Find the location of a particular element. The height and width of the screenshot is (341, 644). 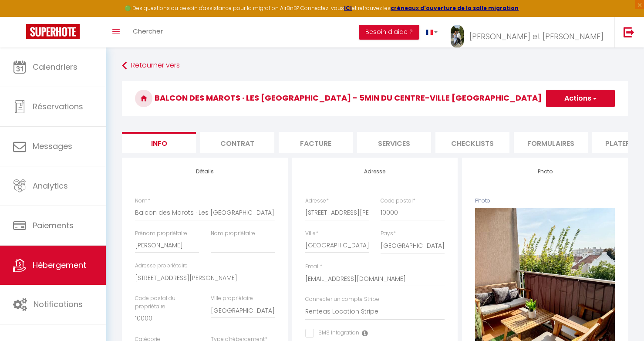

a: Chercher is located at coordinates (148, 32).